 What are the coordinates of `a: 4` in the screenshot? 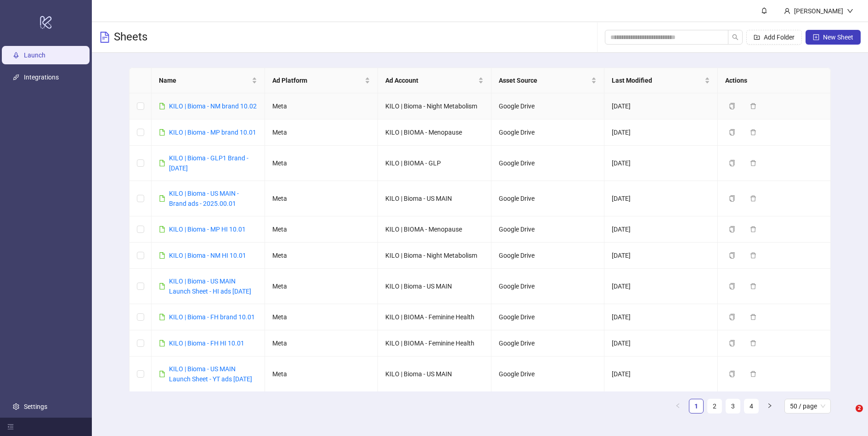 It's located at (751, 406).